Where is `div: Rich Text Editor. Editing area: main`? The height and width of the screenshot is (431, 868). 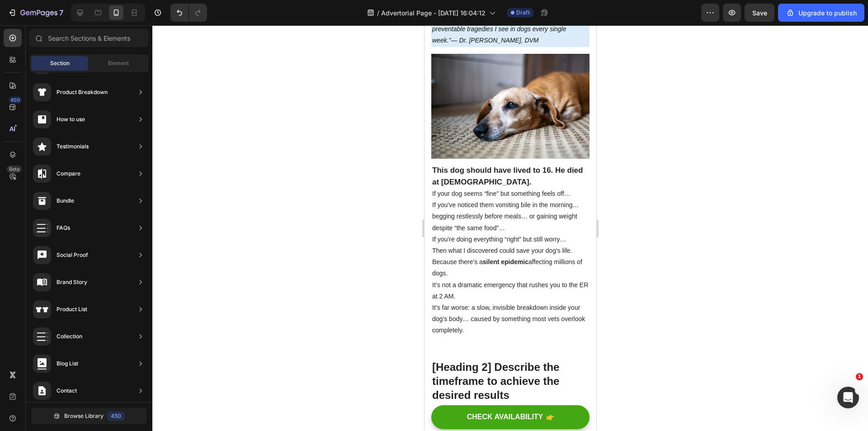 div: Rich Text Editor. Editing area: main is located at coordinates (86, 225).